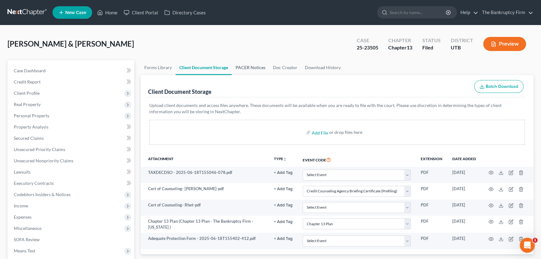 This screenshot has height=259, width=541. I want to click on span: Batch Download, so click(502, 86).